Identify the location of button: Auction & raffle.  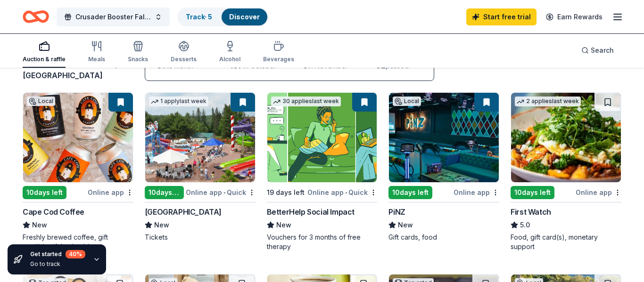
(44, 52).